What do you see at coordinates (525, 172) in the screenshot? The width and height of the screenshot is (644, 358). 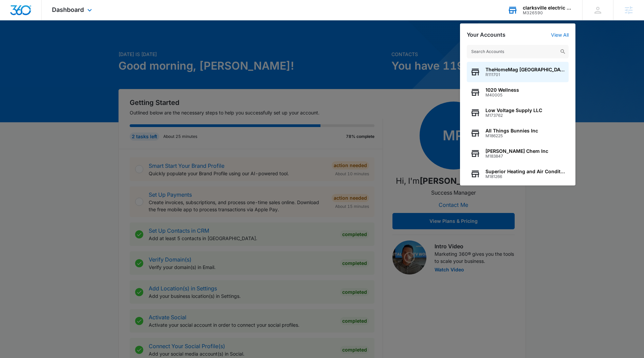 I see `span: Superior Heating and Air Conditioning` at bounding box center [525, 172].